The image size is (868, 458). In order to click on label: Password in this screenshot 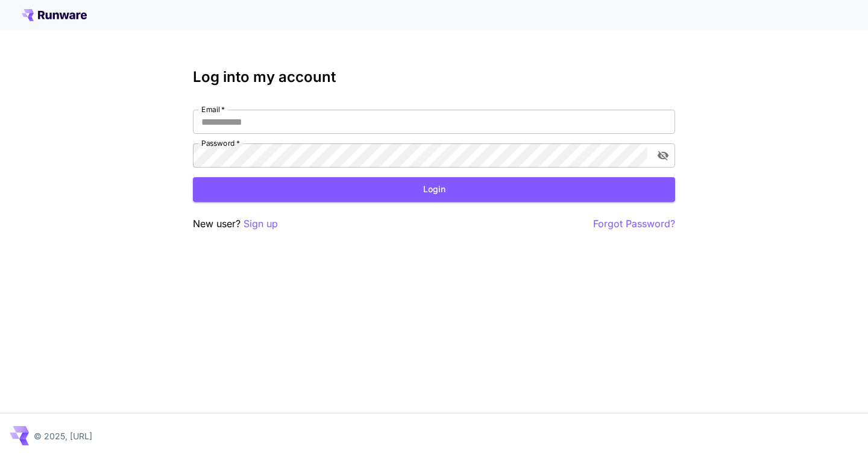, I will do `click(220, 142)`.